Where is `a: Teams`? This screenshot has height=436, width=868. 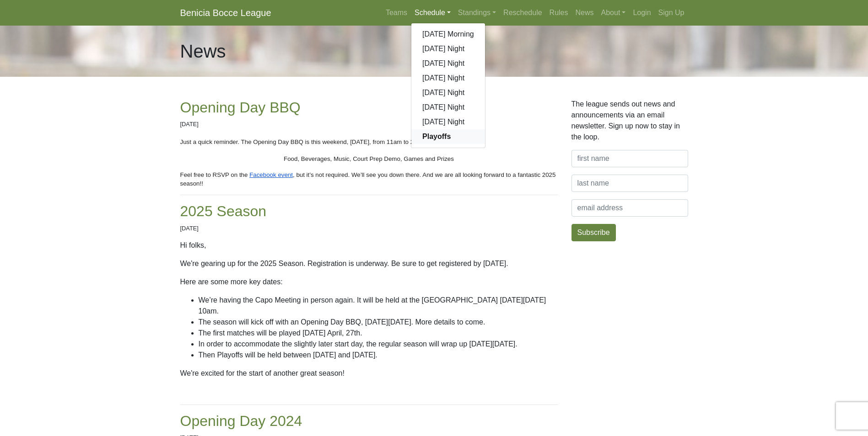
a: Teams is located at coordinates (396, 13).